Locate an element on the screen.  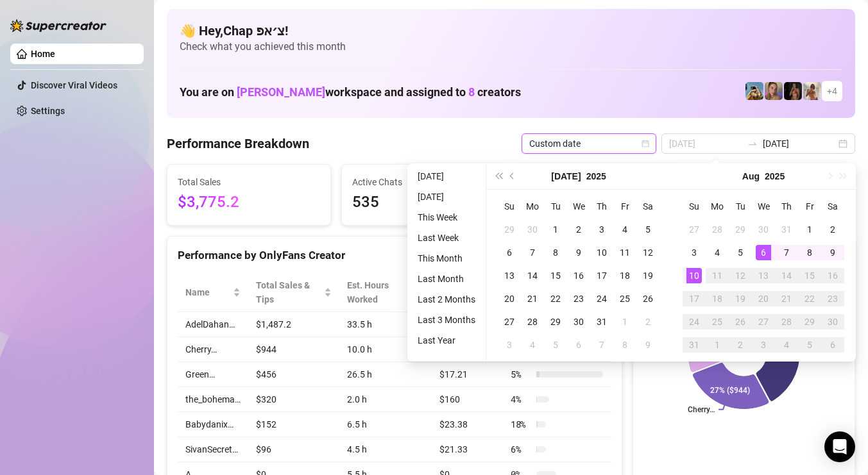
td: SivanSecret… is located at coordinates (213, 450).